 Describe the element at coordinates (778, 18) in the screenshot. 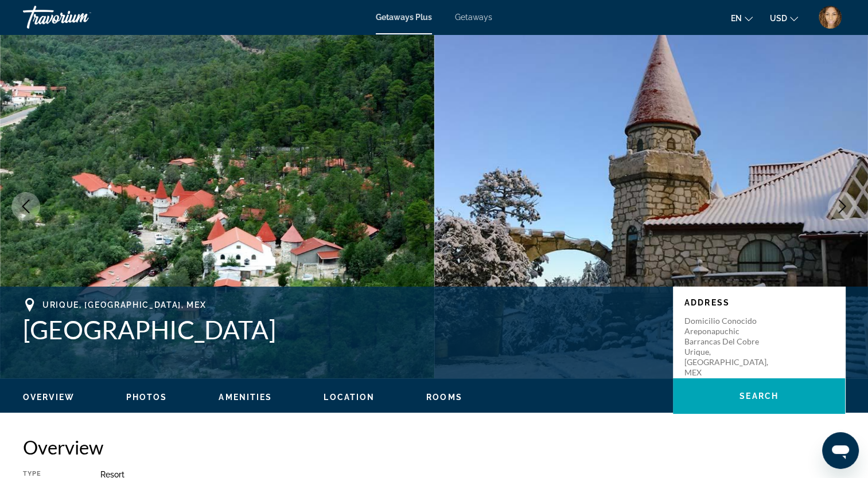

I see `span: USD` at that location.